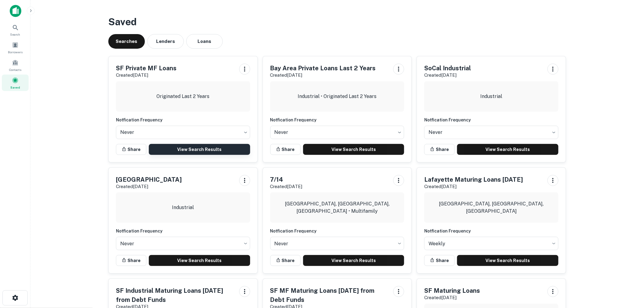  What do you see at coordinates (16, 11) in the screenshot?
I see `img: capitalize-icon.png` at bounding box center [16, 11].